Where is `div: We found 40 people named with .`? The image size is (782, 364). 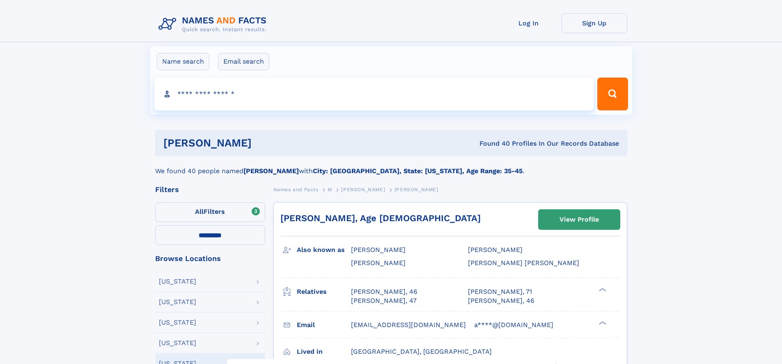 div: We found 40 people named with . is located at coordinates (391, 166).